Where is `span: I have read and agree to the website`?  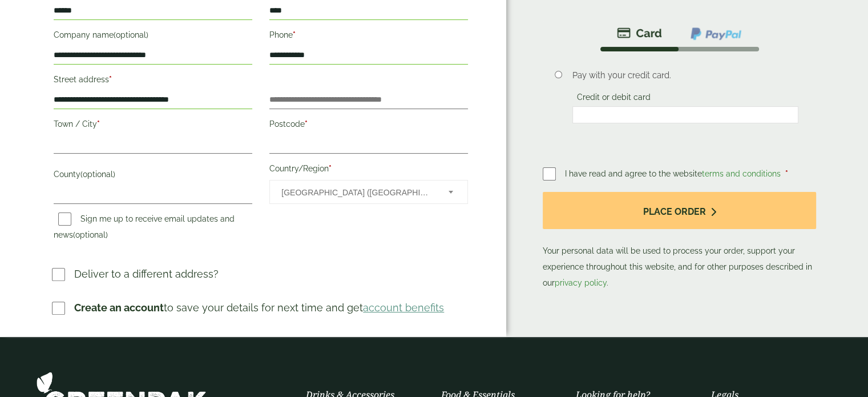 span: I have read and agree to the website is located at coordinates (674, 174).